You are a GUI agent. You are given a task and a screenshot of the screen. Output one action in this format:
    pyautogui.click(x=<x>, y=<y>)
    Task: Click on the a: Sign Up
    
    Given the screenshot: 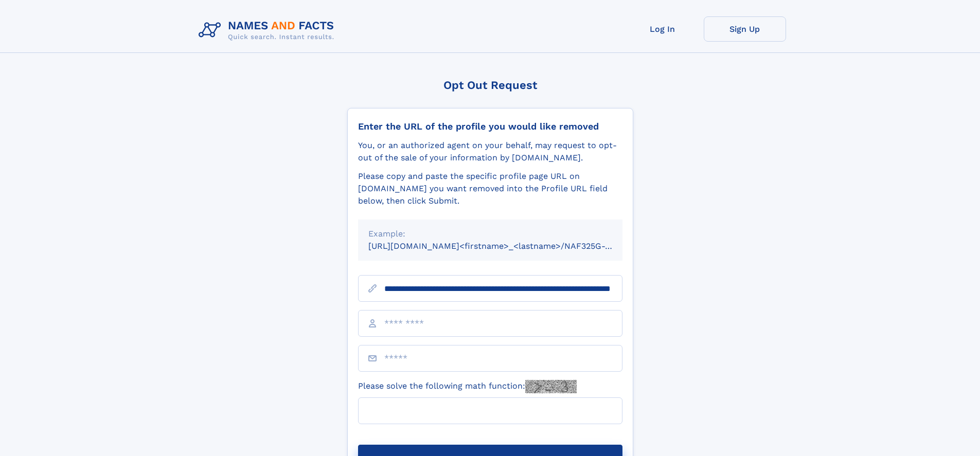 What is the action you would take?
    pyautogui.click(x=745, y=29)
    